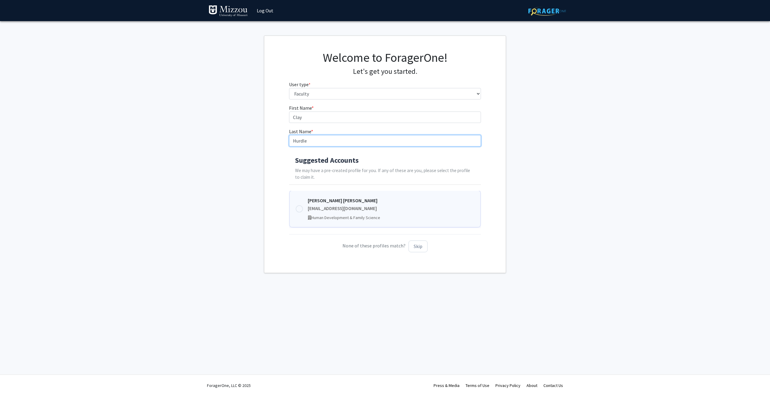  Describe the element at coordinates (300, 108) in the screenshot. I see `span: First Name` at that location.